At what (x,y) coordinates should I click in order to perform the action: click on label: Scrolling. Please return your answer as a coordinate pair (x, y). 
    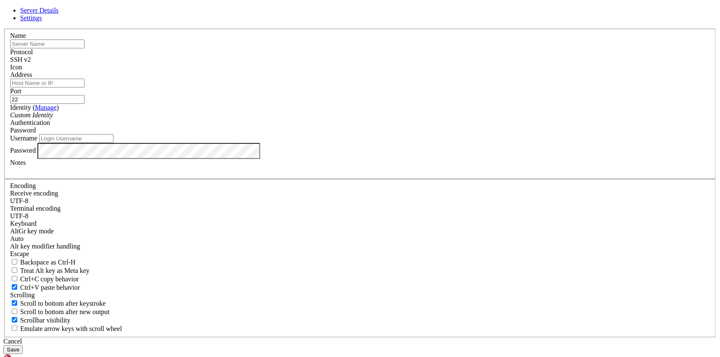
    Looking at the image, I should click on (22, 295).